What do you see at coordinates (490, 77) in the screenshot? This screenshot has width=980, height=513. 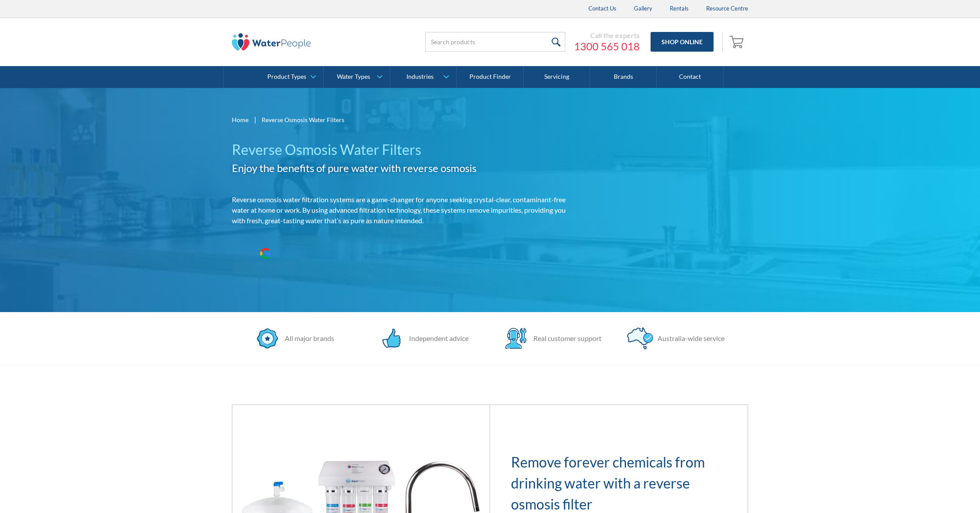 I see `a: Product Finder` at bounding box center [490, 77].